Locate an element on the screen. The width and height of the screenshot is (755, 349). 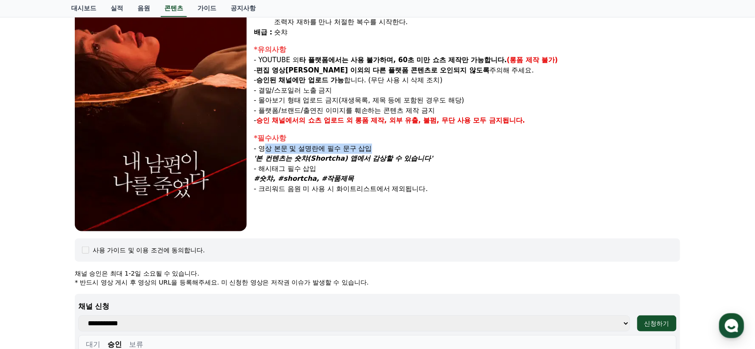
p: - 크리워드 음원 미 사용 시 화이트리스트에서 제외됩니다. is located at coordinates (467, 189).